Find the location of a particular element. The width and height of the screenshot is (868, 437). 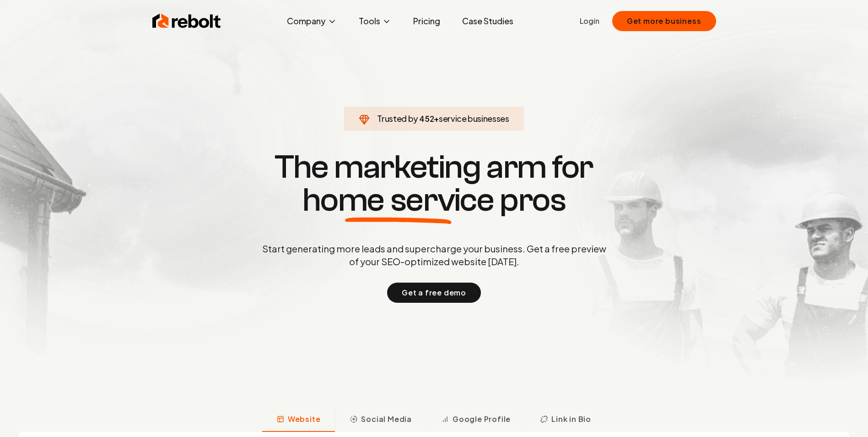

span: 452 is located at coordinates (427, 119).